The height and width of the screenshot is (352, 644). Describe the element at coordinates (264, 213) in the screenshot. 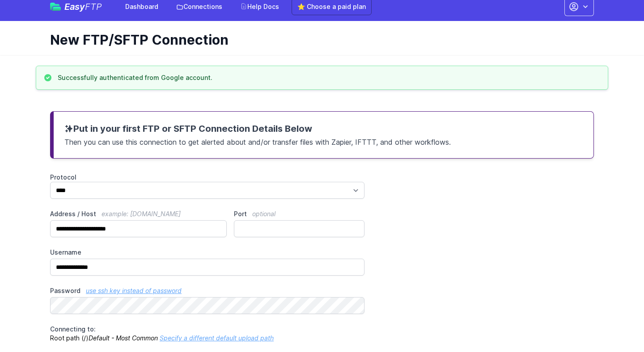

I see `span: optional` at that location.